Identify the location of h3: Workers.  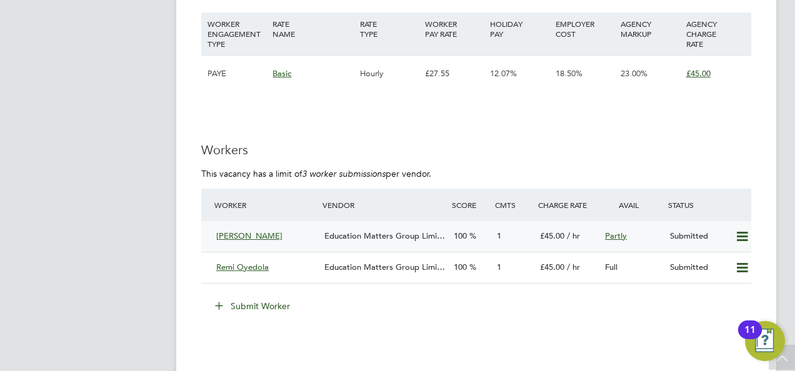
(476, 150).